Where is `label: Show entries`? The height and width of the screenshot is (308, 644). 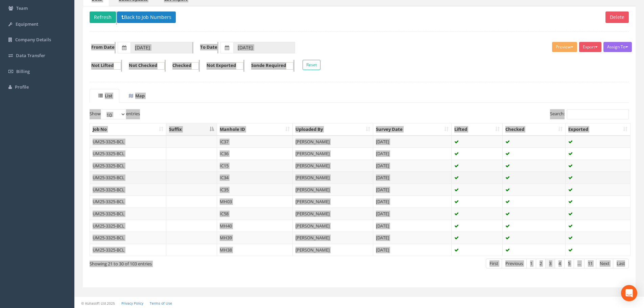 label: Show entries is located at coordinates (115, 114).